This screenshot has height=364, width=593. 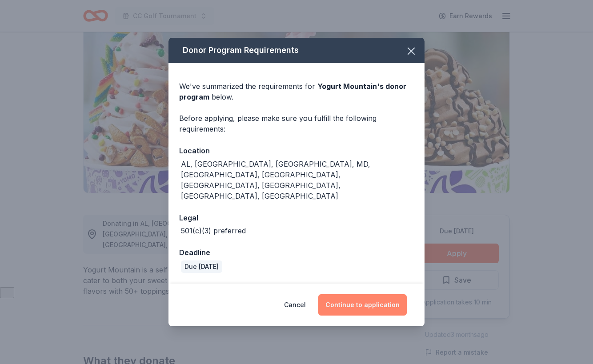 I want to click on div: Donor Program Requirements, so click(x=297, y=50).